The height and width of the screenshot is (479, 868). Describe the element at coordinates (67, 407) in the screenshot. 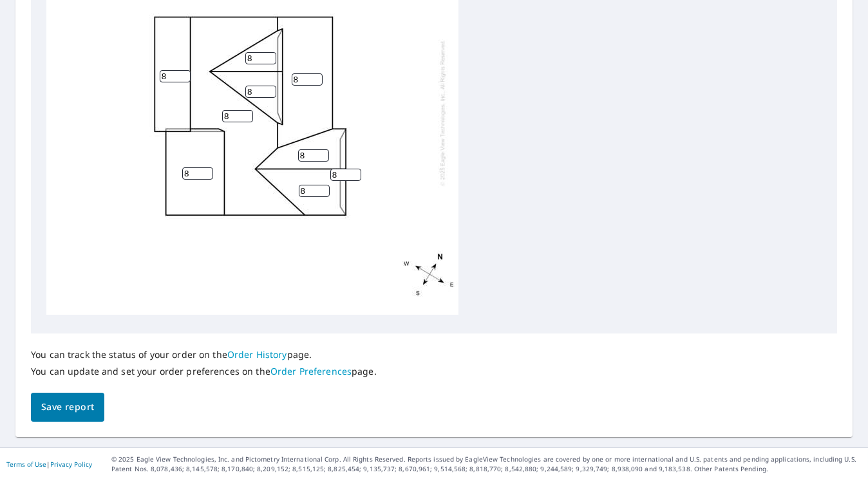

I see `span: Save report` at that location.